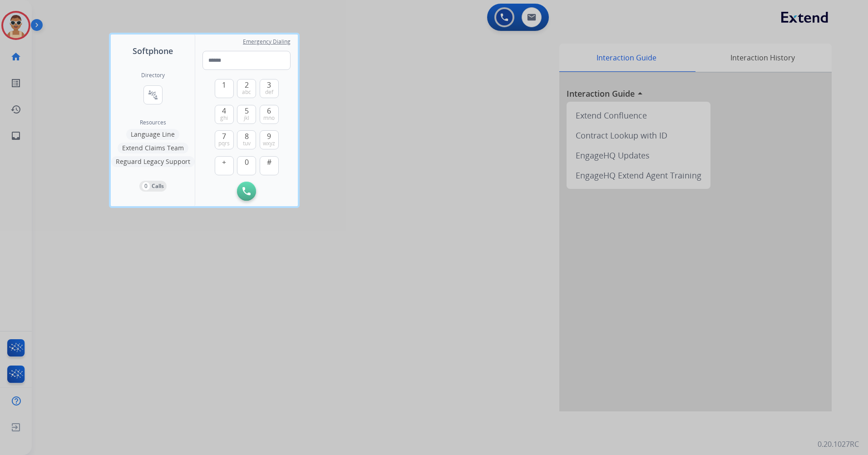 This screenshot has height=455, width=868. What do you see at coordinates (246, 111) in the screenshot?
I see `span: 5` at bounding box center [246, 111].